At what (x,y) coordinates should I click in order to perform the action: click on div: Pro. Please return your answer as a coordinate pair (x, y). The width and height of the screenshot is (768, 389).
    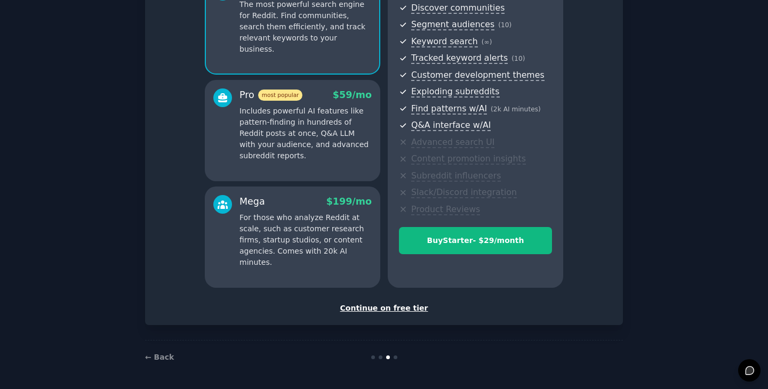
    Looking at the image, I should click on (271, 95).